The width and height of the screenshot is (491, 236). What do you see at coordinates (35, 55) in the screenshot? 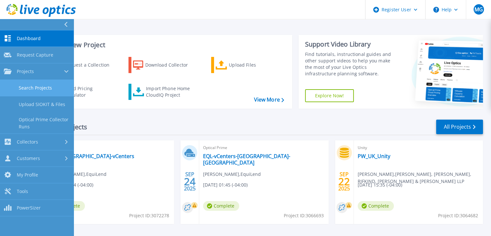
I see `span: Request Capture` at bounding box center [35, 55].